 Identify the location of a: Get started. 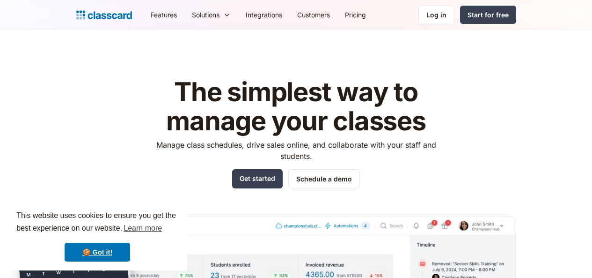
(258, 178).